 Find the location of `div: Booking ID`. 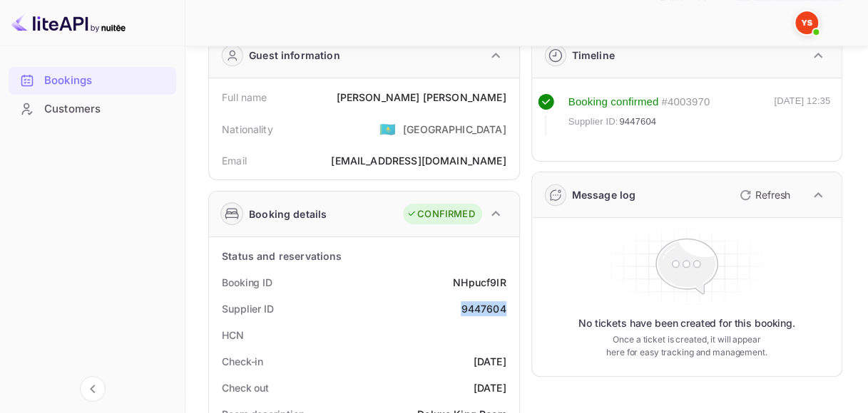

div: Booking ID is located at coordinates (247, 282).